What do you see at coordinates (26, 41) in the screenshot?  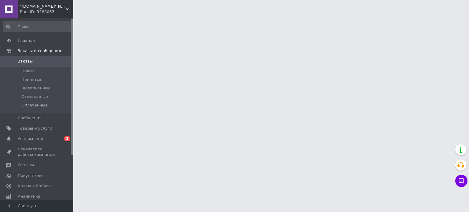 I see `span: Главная` at bounding box center [26, 41].